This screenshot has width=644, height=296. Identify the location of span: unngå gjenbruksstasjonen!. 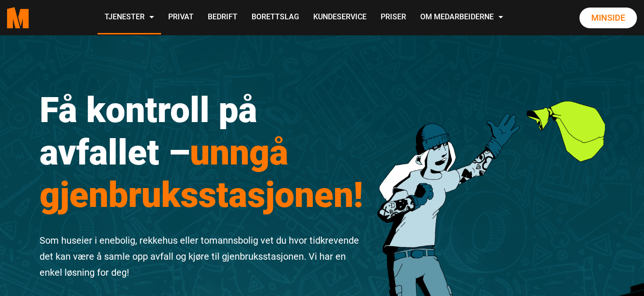
(201, 173).